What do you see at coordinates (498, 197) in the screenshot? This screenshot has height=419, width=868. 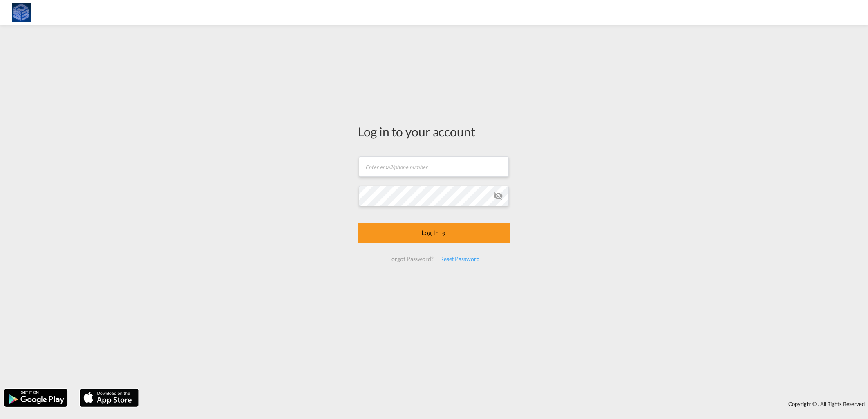 I see `md-icon: icon-eye-off` at bounding box center [498, 197].